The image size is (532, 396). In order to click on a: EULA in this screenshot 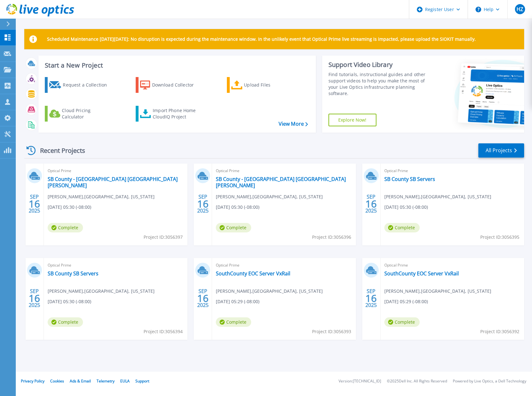, I will do `click(125, 381)`.